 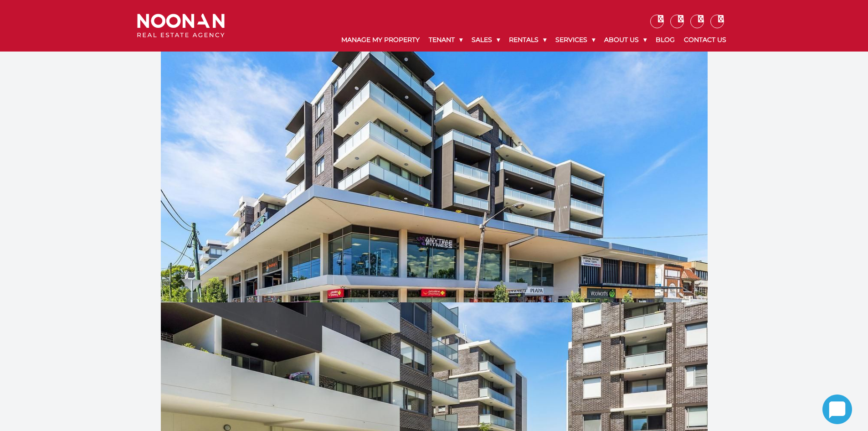 I want to click on a: Tenant, so click(x=446, y=39).